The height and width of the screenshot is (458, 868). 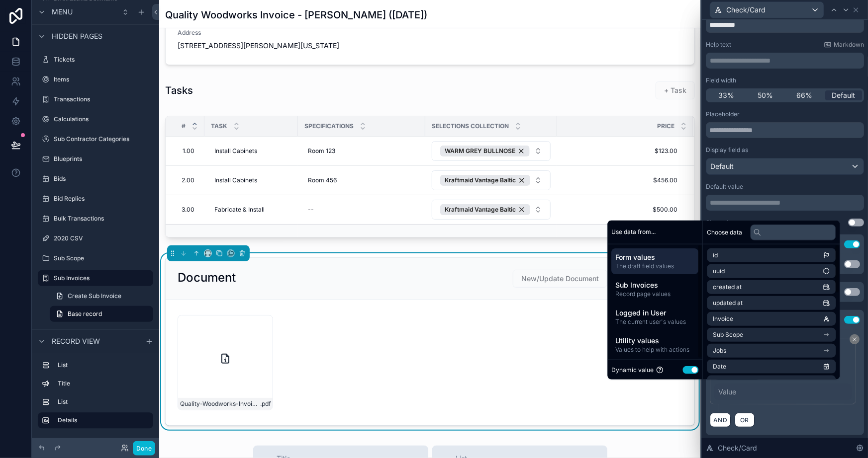 What do you see at coordinates (785, 166) in the screenshot?
I see `button: Default` at bounding box center [785, 166].